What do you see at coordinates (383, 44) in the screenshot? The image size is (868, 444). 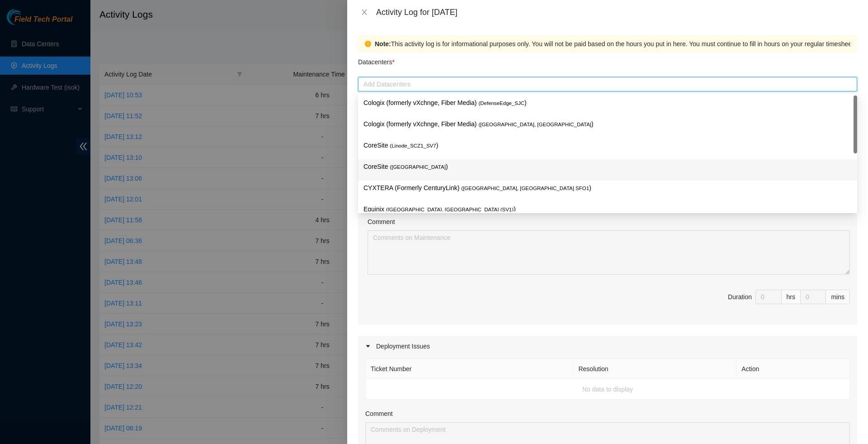 I see `strong: Note:` at bounding box center [383, 44].